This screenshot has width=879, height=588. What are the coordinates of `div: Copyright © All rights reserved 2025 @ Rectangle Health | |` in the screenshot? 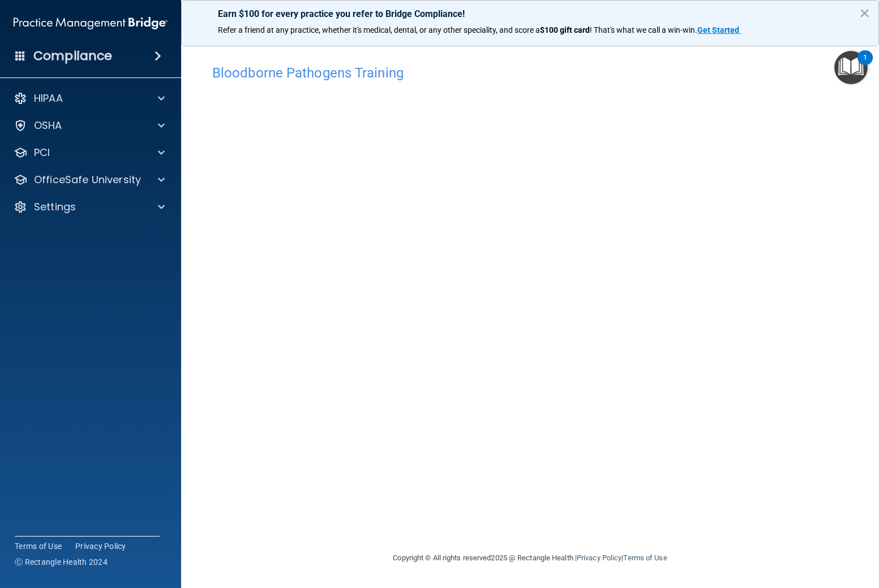 It's located at (530, 558).